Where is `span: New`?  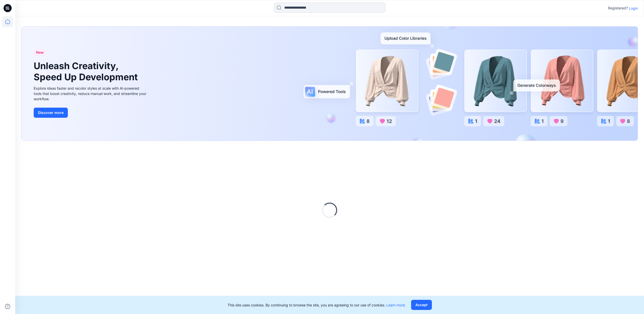 span: New is located at coordinates (39, 52).